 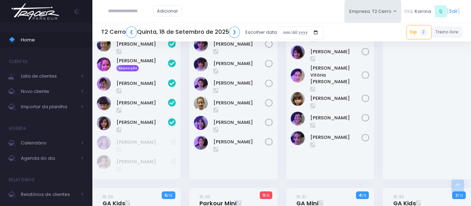 What do you see at coordinates (297, 52) in the screenshot?
I see `img: Malu Bernardes` at bounding box center [297, 52].